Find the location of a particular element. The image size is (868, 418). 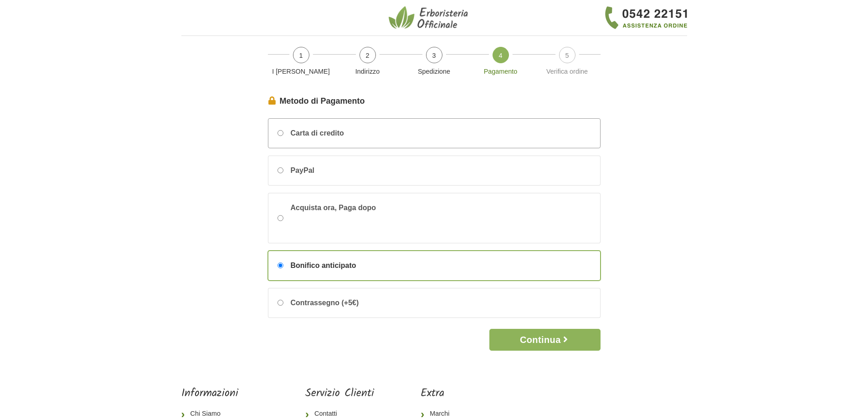

h5: Extra is located at coordinates (451, 394).